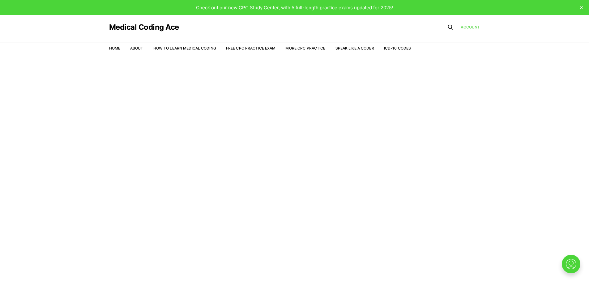  Describe the element at coordinates (185, 48) in the screenshot. I see `a: How to Learn Medical Coding` at that location.